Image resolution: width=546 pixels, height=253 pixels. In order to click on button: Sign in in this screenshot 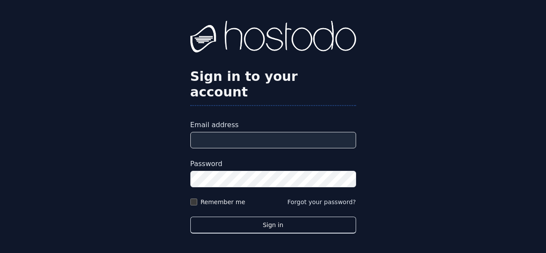, I will do `click(273, 225)`.